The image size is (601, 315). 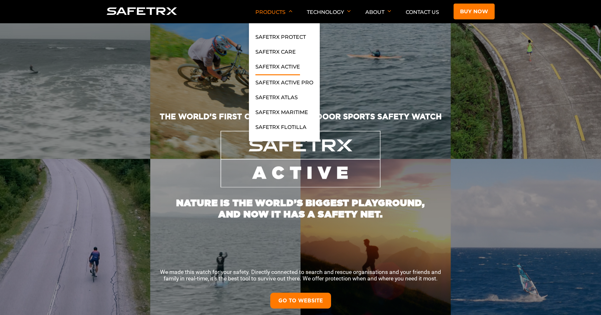 I want to click on a: SafeTrx Maritime, so click(x=281, y=114).